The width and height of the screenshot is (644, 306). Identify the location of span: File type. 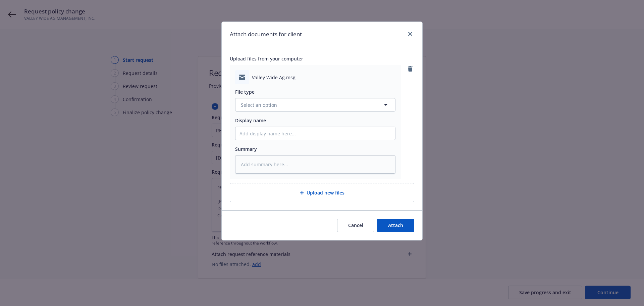
(245, 91).